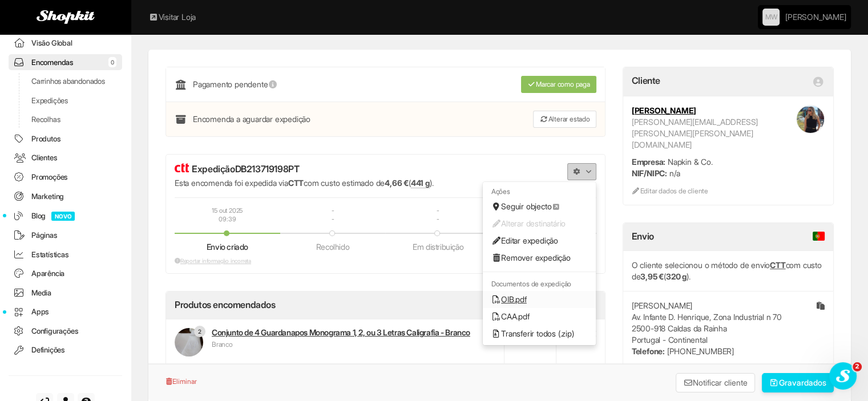 The image size is (868, 401). What do you see at coordinates (189, 342) in the screenshot?
I see `a: 2` at bounding box center [189, 342].